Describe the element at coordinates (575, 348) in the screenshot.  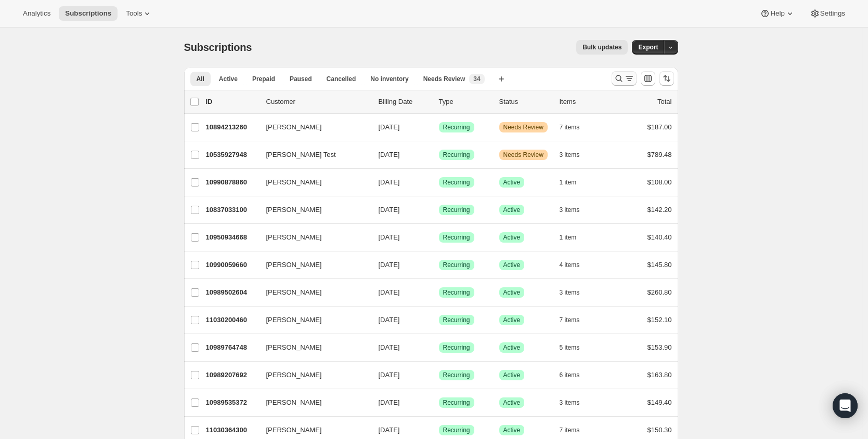
I see `button: 5 items` at that location.